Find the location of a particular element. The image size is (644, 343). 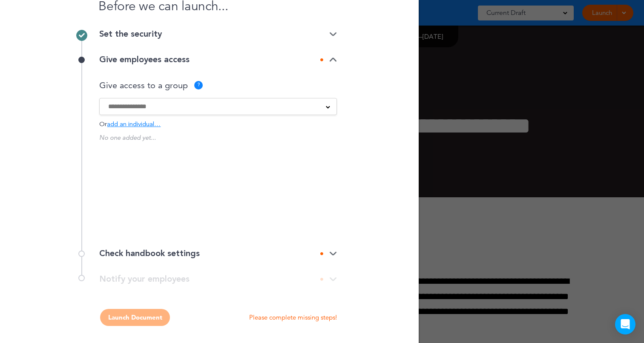

div: Give employees access is located at coordinates (218, 60).